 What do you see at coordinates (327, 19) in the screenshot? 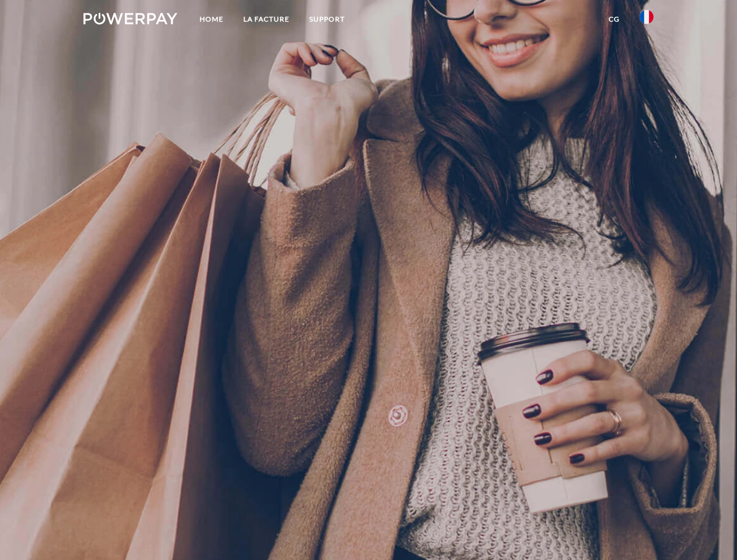
I see `a: Support` at bounding box center [327, 19].